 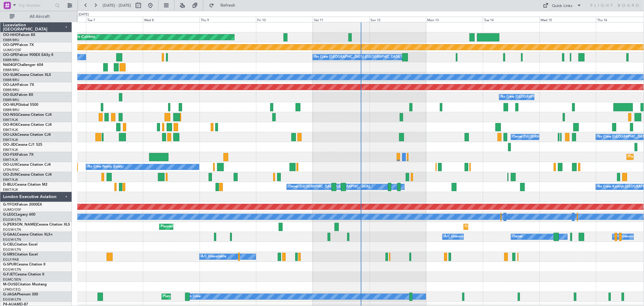 I want to click on a: OO-FSXFalcon 7X, so click(x=18, y=155).